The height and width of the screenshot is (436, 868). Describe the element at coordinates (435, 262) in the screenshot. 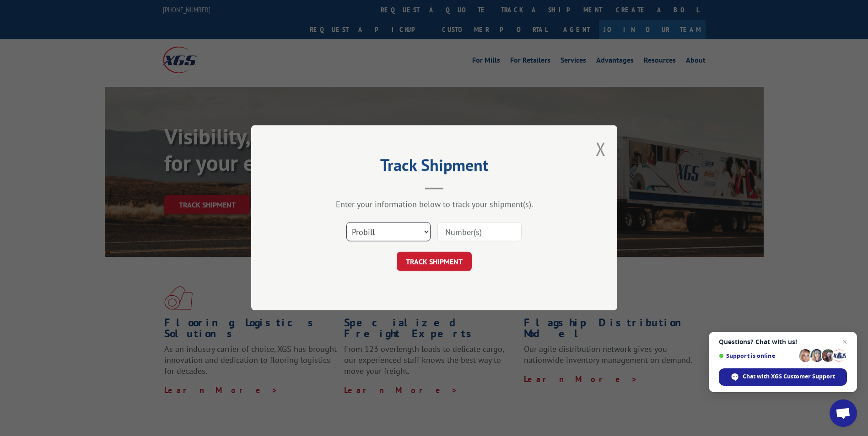

I see `button: TRACK SHIPMENT` at that location.